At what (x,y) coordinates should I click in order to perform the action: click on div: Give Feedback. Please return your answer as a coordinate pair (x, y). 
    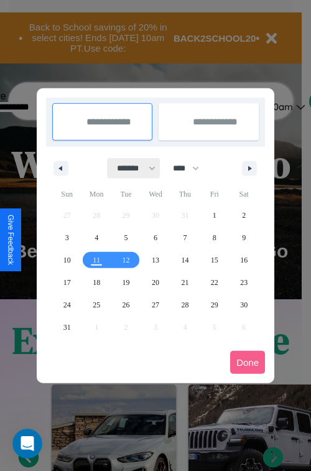
    Looking at the image, I should click on (11, 240).